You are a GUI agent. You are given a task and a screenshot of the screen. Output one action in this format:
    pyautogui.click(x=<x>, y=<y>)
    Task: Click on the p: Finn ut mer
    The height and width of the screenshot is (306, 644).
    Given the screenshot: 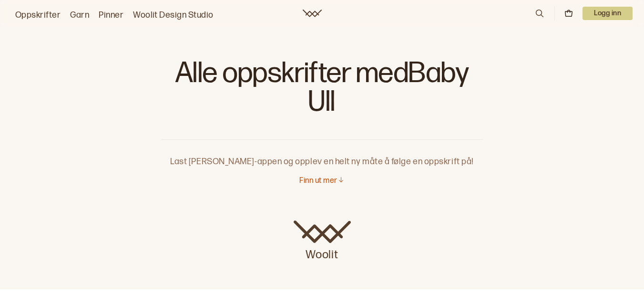 What is the action you would take?
    pyautogui.click(x=318, y=181)
    